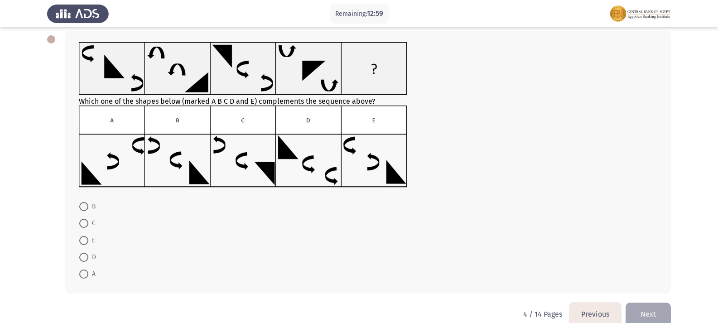  What do you see at coordinates (359, 14) in the screenshot?
I see `p: Remaining:` at bounding box center [359, 14].